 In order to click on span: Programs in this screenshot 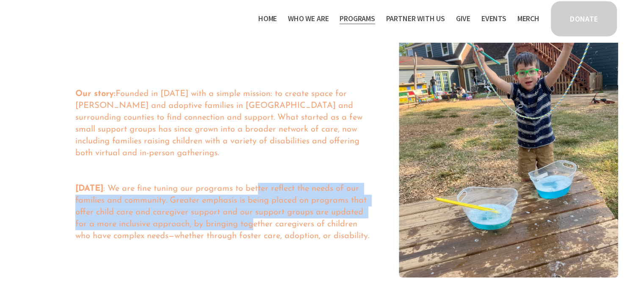, I will do `click(357, 19)`.